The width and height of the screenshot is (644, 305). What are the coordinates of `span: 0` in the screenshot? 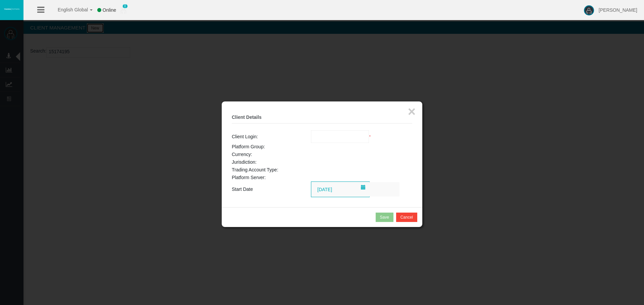 It's located at (125, 6).